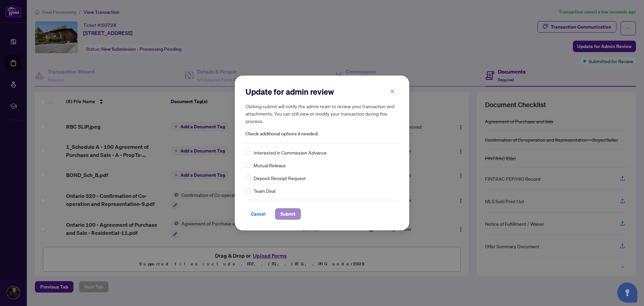 Image resolution: width=644 pixels, height=306 pixels. What do you see at coordinates (269, 165) in the screenshot?
I see `span: Mutual Release` at bounding box center [269, 165].